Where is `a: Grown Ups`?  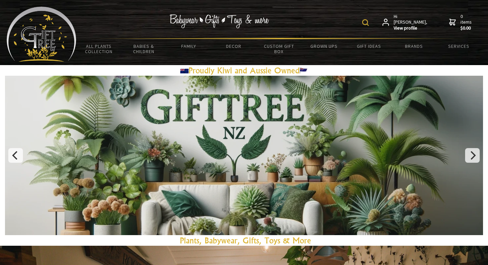 a: Grown Ups is located at coordinates (324, 46).